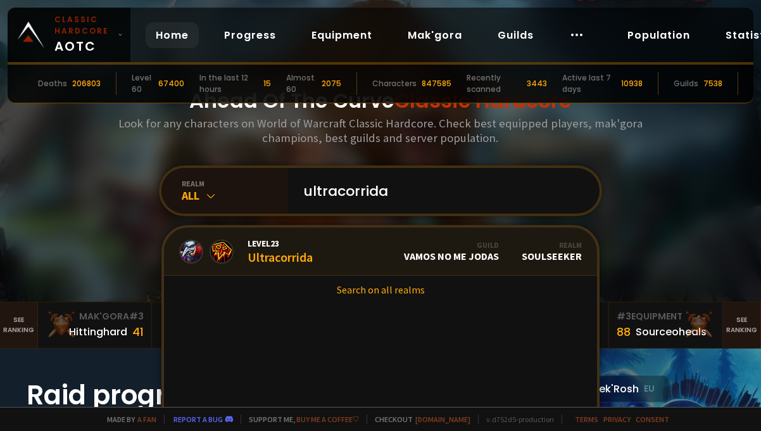 The height and width of the screenshot is (431, 761). I want to click on div: Deaths, so click(53, 84).